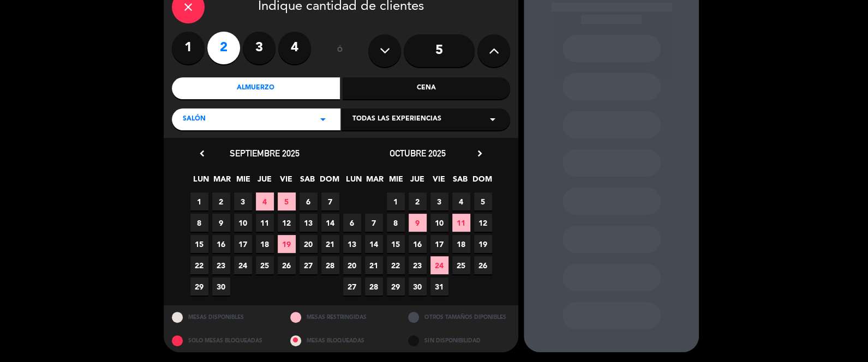  Describe the element at coordinates (341, 340) in the screenshot. I see `div: MESAS BLOQUEADAS` at that location.